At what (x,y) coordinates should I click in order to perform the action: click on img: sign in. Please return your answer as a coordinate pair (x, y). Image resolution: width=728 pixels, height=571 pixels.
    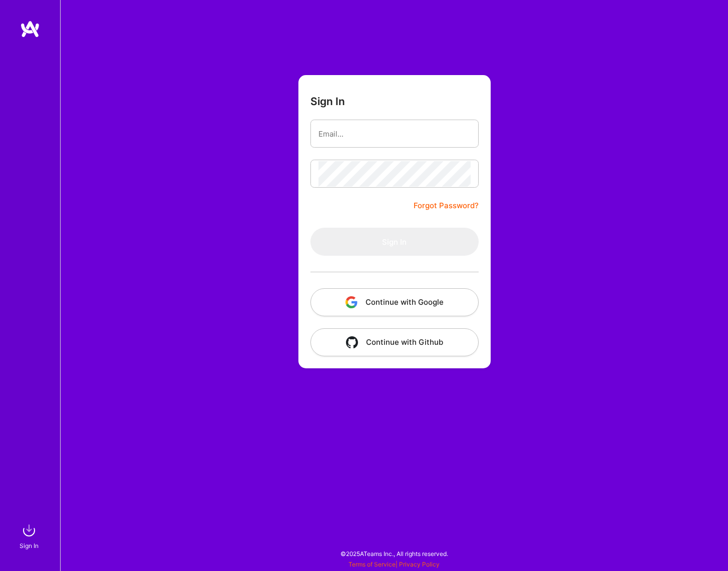
    Looking at the image, I should click on (29, 531).